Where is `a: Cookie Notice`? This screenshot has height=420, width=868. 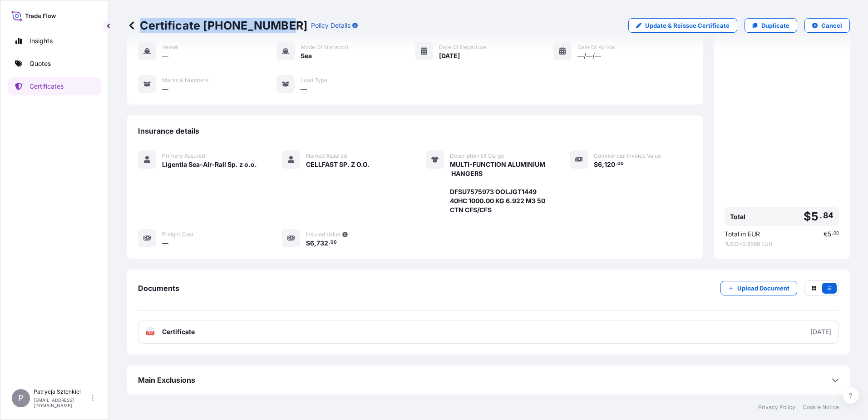
a: Cookie Notice is located at coordinates (820, 407).